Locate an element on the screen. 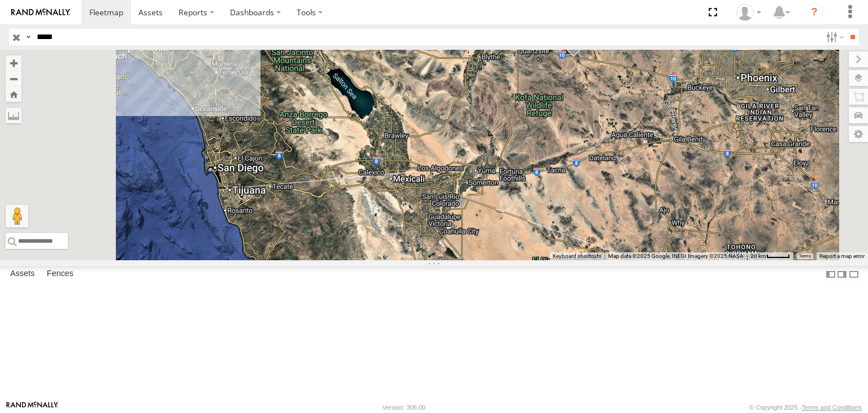 The image size is (868, 413). label: Measure is located at coordinates (13, 115).